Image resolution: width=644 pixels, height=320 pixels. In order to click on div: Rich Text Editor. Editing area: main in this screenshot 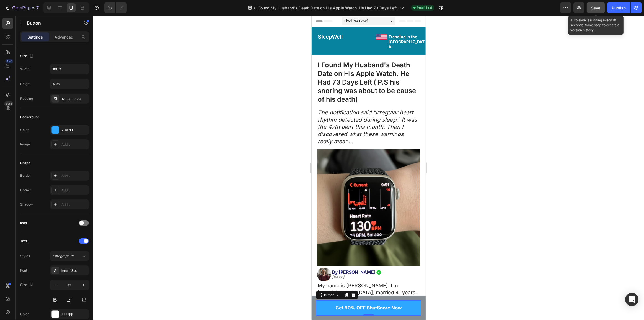, I will do `click(57, 292)`.